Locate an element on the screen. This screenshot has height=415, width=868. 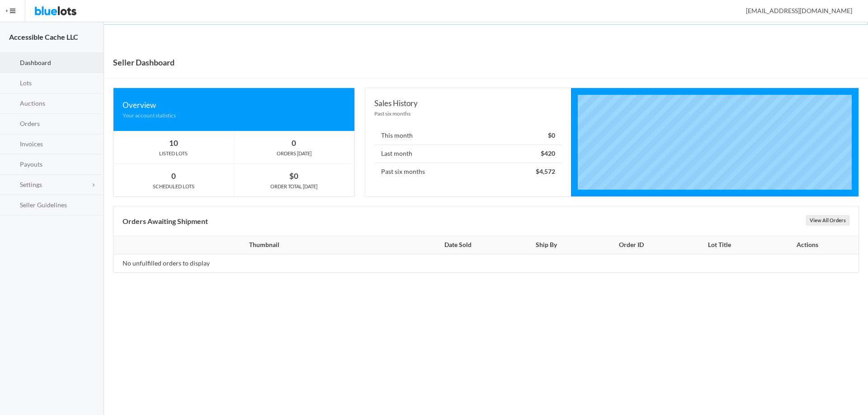
div: Overview is located at coordinates (233, 105).